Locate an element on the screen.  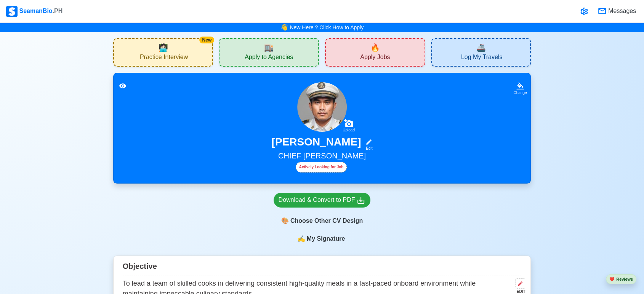
span: interview is located at coordinates (163, 47).